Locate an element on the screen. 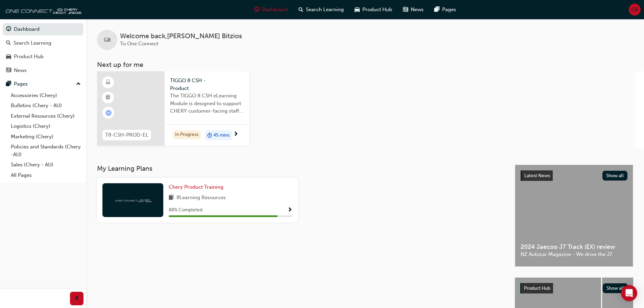  a: Logistics (Chery) is located at coordinates (45, 126).